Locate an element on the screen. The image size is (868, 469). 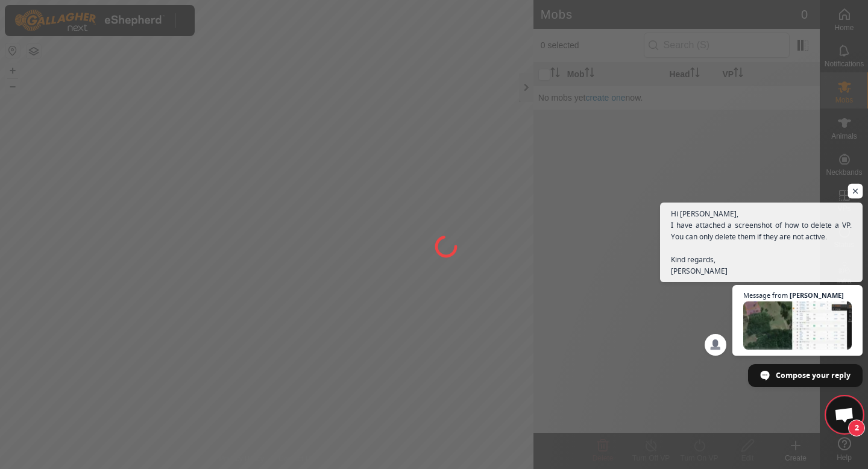
span: Message from is located at coordinates (766, 295).